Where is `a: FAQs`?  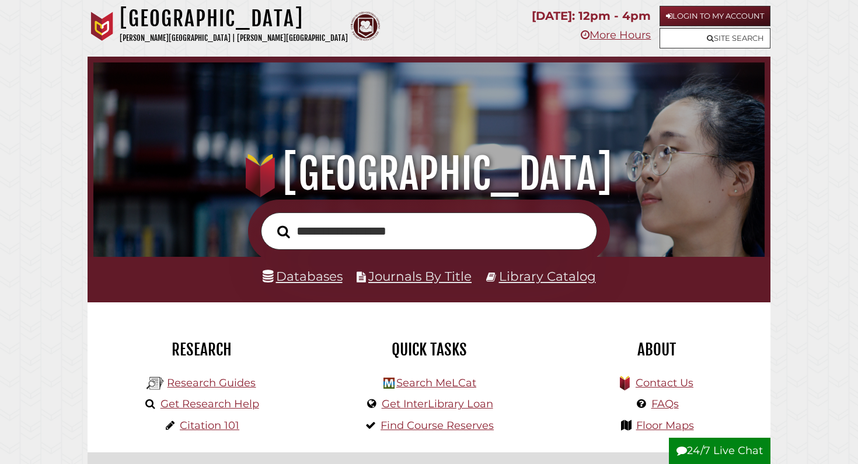
a: FAQs is located at coordinates (665, 404).